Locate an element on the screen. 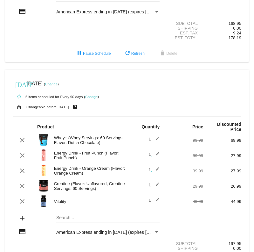  div: 197.95 is located at coordinates (222, 243).